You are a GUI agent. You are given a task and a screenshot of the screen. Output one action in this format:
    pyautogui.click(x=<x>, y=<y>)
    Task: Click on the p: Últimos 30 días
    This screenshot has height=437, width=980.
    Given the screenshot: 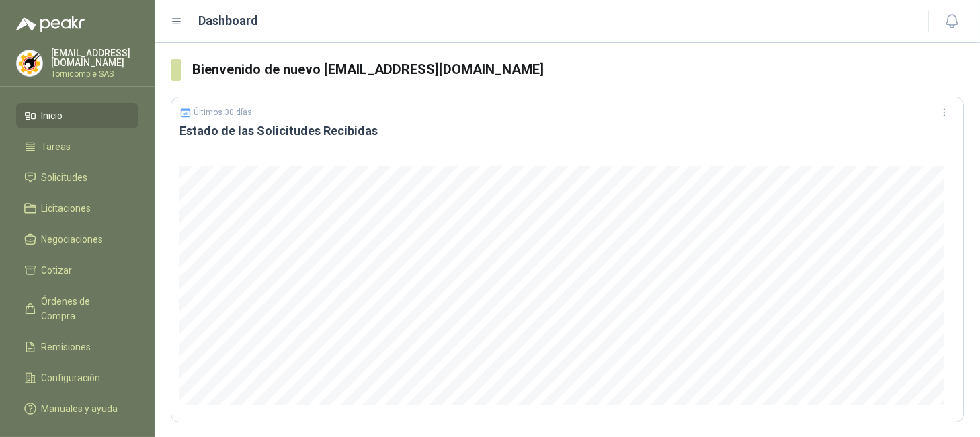 What is the action you would take?
    pyautogui.click(x=223, y=113)
    